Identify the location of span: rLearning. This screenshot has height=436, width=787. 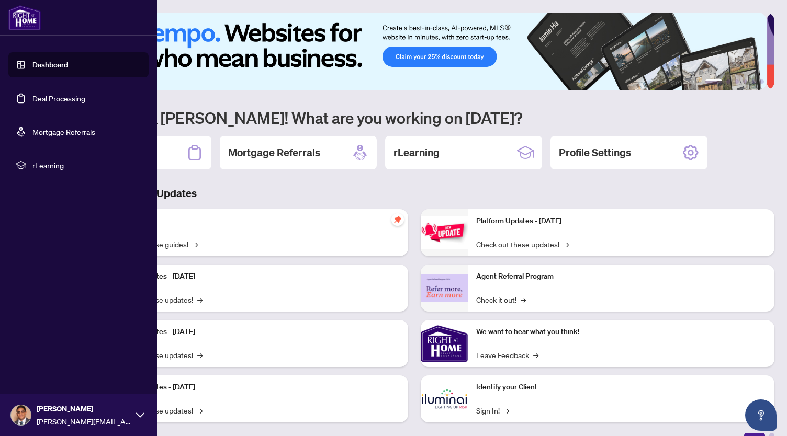
(87, 165).